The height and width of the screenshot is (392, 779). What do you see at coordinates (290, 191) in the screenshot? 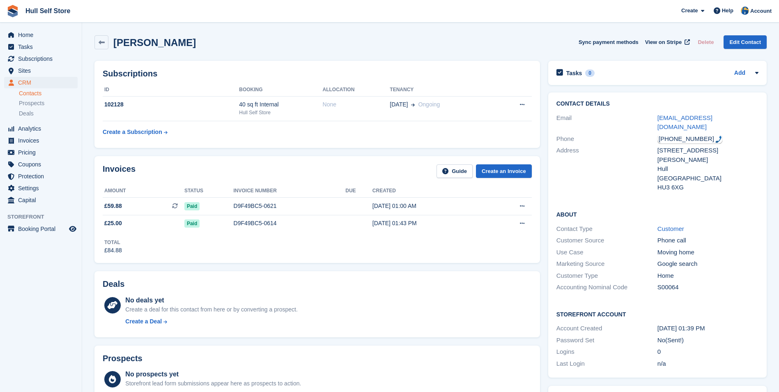
I see `th: Invoice number` at bounding box center [290, 191].